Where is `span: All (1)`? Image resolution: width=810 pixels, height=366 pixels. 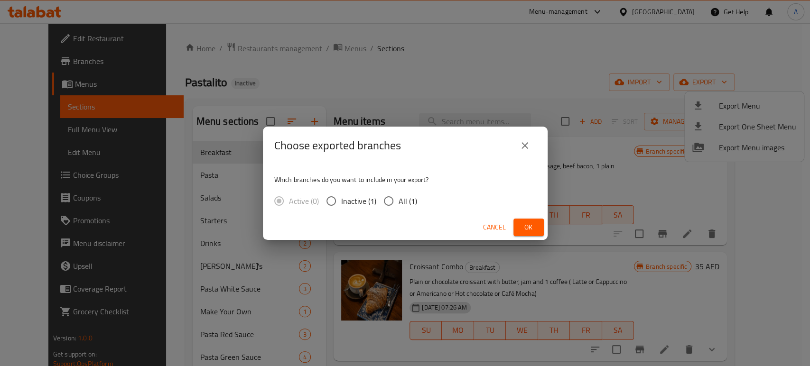
span: All (1) is located at coordinates (408, 201).